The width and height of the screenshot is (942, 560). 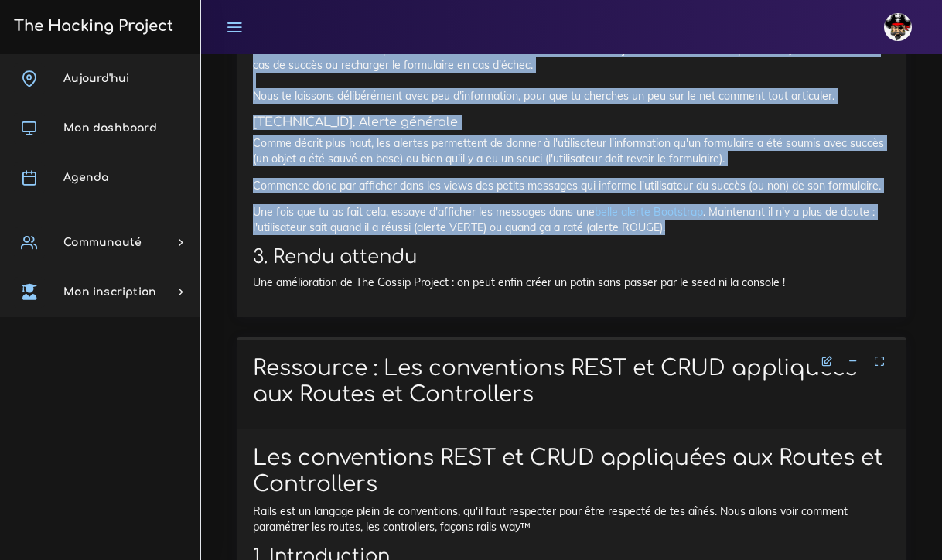 I want to click on span: Mon dashboard, so click(x=110, y=128).